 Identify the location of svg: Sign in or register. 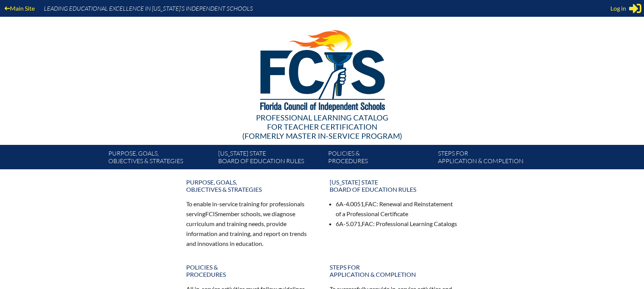
(635, 9).